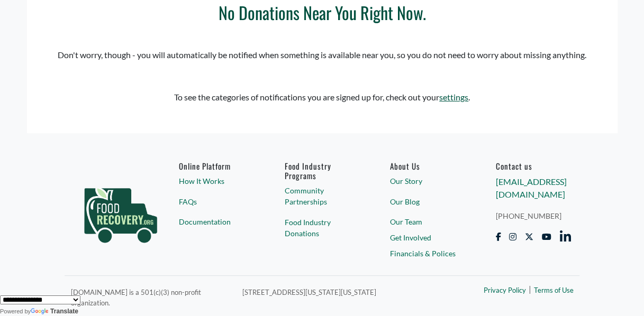 This screenshot has height=316, width=644. I want to click on a: Financials & Polices, so click(428, 253).